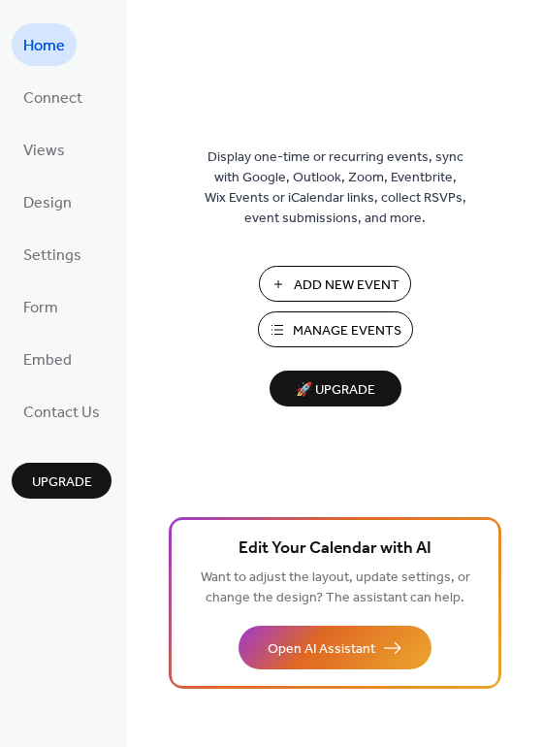 Image resolution: width=543 pixels, height=747 pixels. What do you see at coordinates (52, 254) in the screenshot?
I see `a: Settings` at bounding box center [52, 254].